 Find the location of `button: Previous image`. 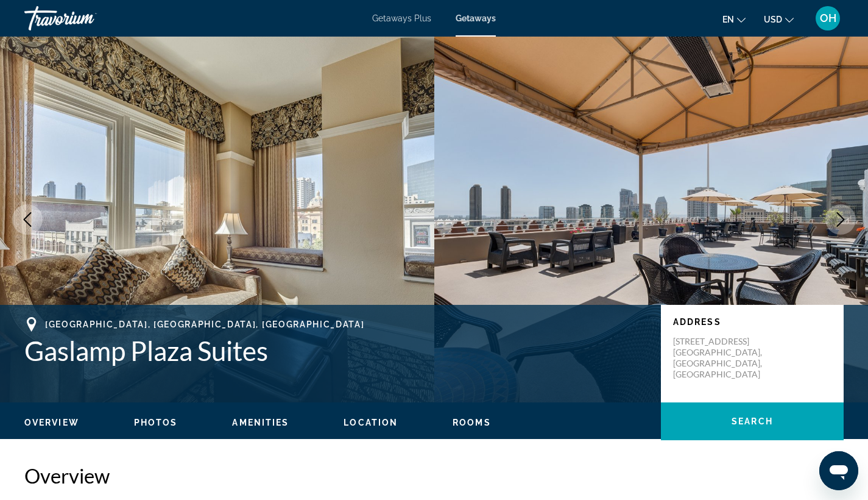

button: Previous image is located at coordinates (28, 219).